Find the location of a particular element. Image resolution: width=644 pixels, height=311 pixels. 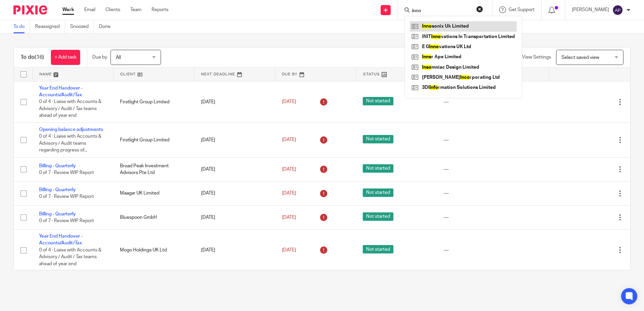

a: Snoozed is located at coordinates (82, 27).